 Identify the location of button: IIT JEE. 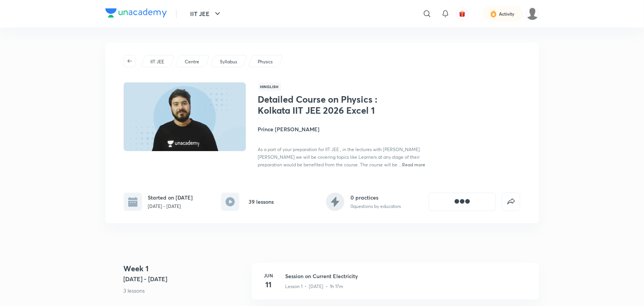
(206, 14).